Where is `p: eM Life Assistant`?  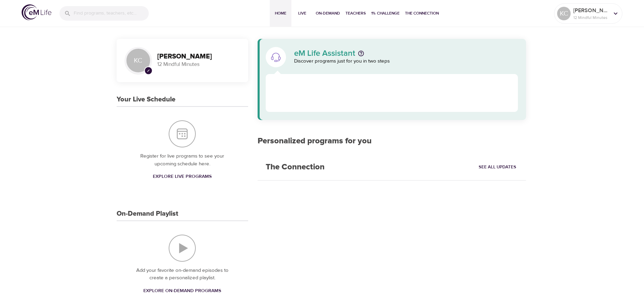 p: eM Life Assistant is located at coordinates (324, 54).